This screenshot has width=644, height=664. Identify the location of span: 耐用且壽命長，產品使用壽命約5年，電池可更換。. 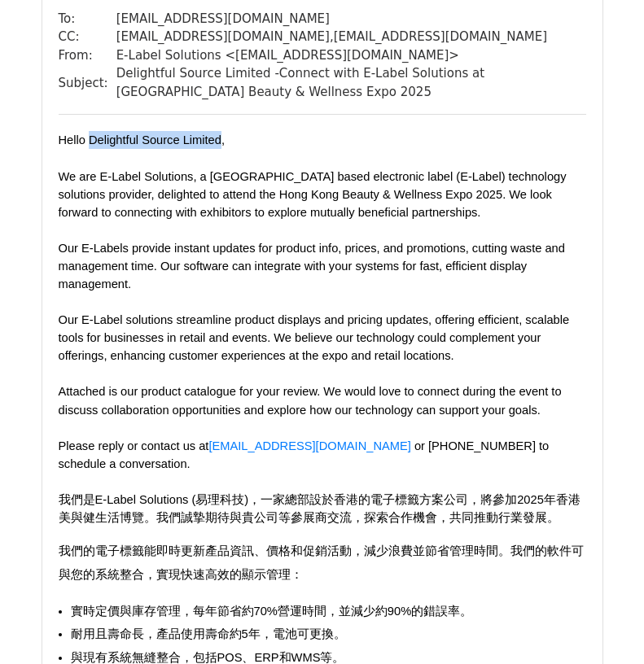
(209, 633).